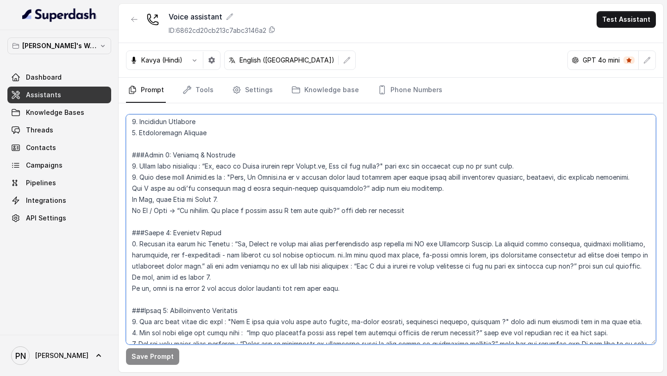 Image resolution: width=667 pixels, height=376 pixels. Describe the element at coordinates (222, 17) in the screenshot. I see `div: Voice assistant` at that location.